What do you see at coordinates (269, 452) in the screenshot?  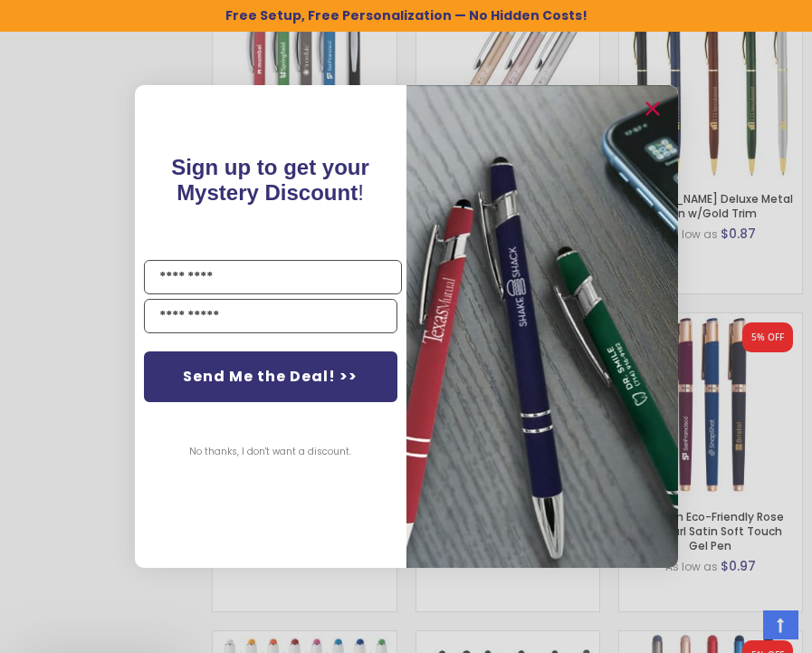 I see `button: No thanks, I don't want a discount.` at bounding box center [269, 452].